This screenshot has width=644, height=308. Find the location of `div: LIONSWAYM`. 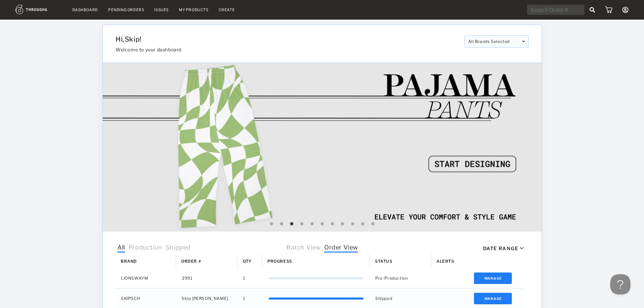

div: LIONSWAYM is located at coordinates (145, 278).